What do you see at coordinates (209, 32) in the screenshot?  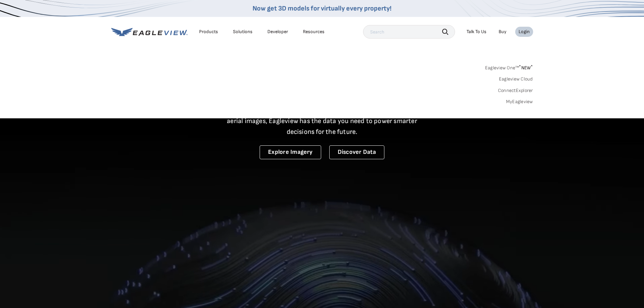 I see `div: Products` at bounding box center [209, 32].